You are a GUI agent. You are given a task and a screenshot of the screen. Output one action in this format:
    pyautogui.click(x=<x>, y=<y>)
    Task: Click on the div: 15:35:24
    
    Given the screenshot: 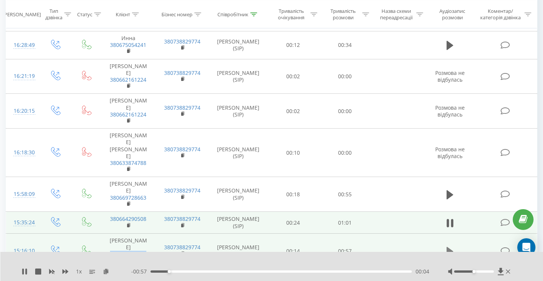 What is the action you would take?
    pyautogui.click(x=22, y=222)
    